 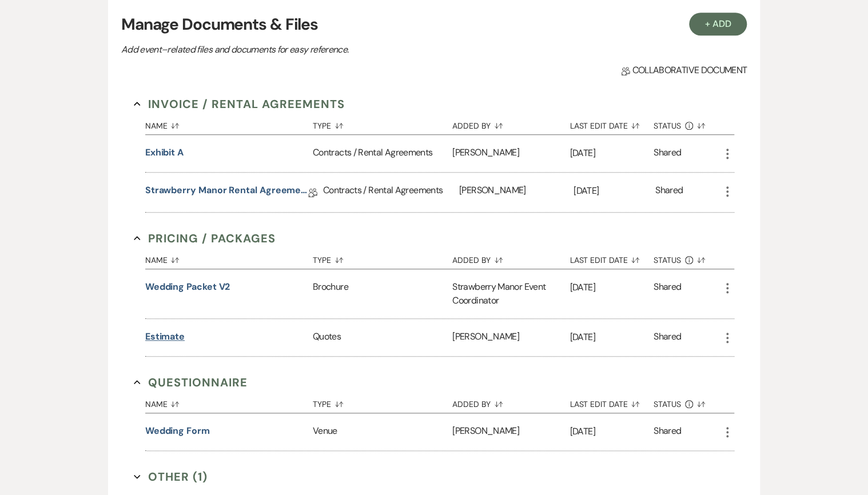 I want to click on h3: Manage Documents & Files, so click(x=434, y=24).